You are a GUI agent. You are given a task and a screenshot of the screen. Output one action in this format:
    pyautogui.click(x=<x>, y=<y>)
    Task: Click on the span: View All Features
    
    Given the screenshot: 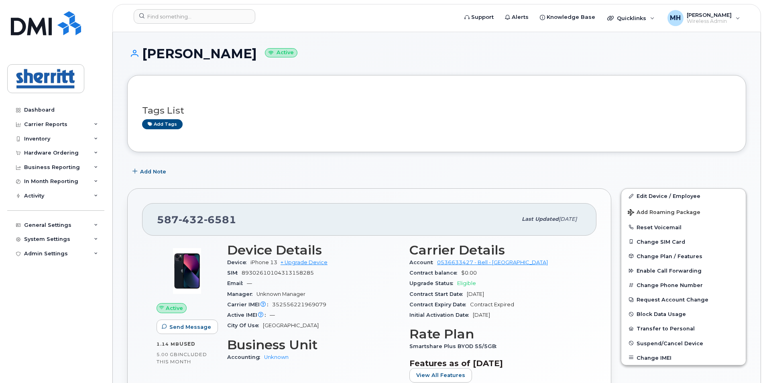 What is the action you would take?
    pyautogui.click(x=441, y=375)
    